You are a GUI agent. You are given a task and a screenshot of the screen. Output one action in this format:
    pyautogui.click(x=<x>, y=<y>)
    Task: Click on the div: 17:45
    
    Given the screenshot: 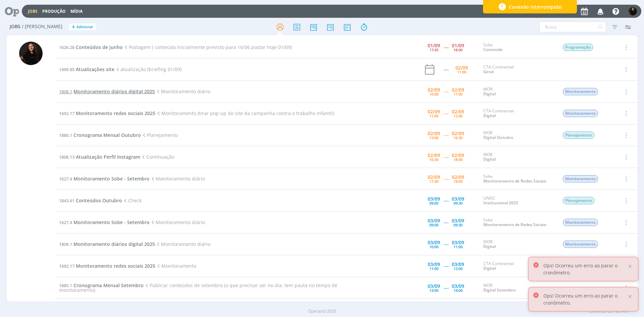 What is the action you would take?
    pyautogui.click(x=434, y=50)
    